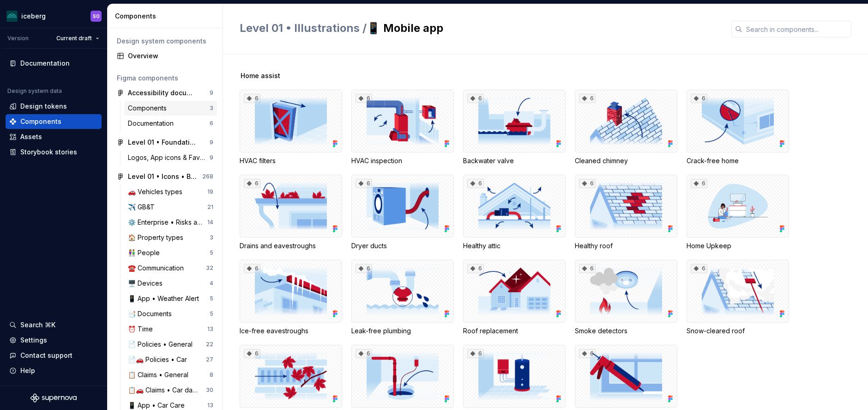 The height and width of the screenshot is (410, 868). Describe the element at coordinates (626, 331) in the screenshot. I see `div: Smoke detectors` at that location.